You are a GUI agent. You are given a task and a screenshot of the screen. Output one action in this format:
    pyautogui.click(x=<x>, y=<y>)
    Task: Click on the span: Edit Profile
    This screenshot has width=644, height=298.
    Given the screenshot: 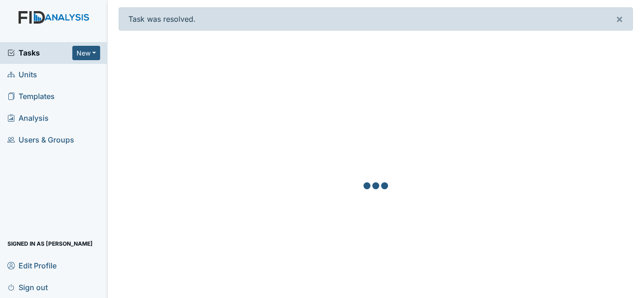 What is the action you would take?
    pyautogui.click(x=32, y=265)
    